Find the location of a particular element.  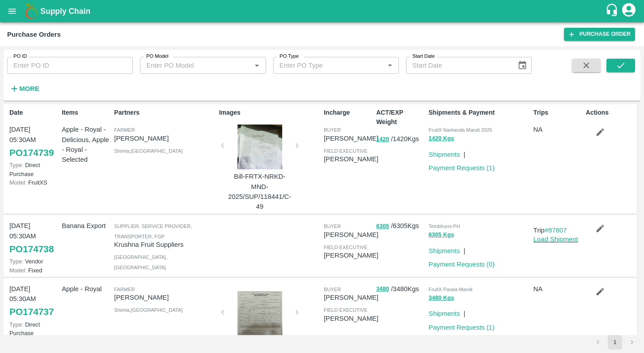

a: PO174739 is located at coordinates (31, 152).